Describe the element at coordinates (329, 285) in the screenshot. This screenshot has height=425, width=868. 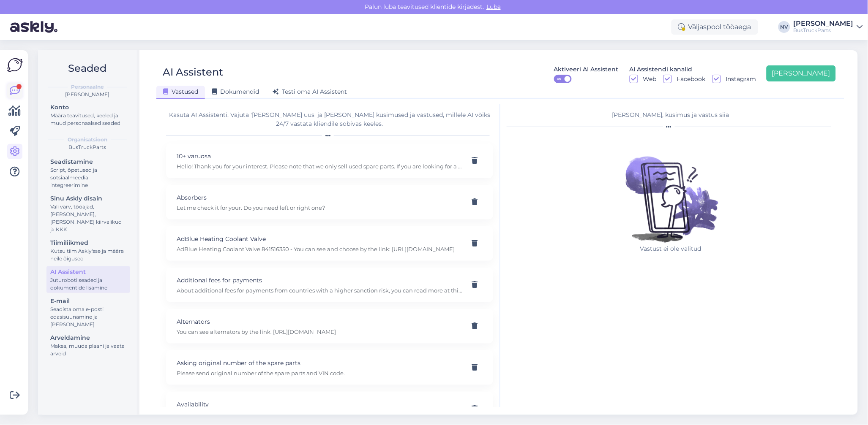
I see `div: Additional fees for paymentsAbout additional fees for payments from countries with a higher sanct...` at that location.